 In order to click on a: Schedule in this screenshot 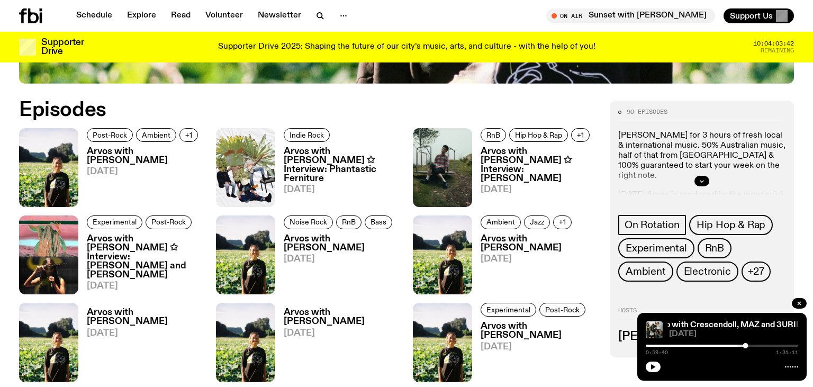, I will do `click(94, 16)`.